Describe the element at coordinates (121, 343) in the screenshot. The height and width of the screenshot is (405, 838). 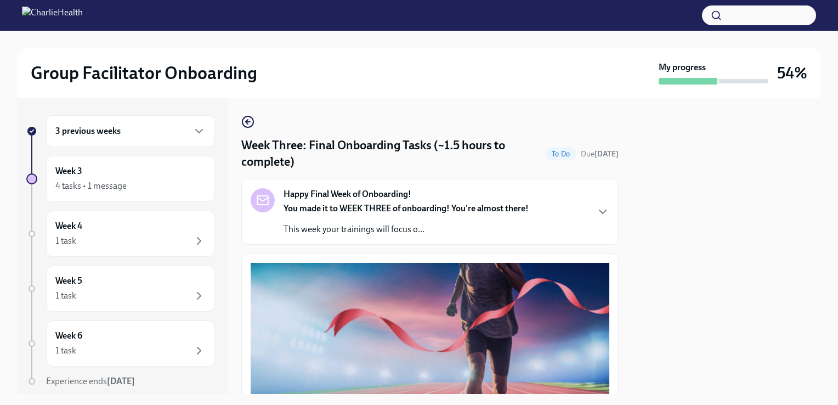
I see `a: Week 61 task` at that location.